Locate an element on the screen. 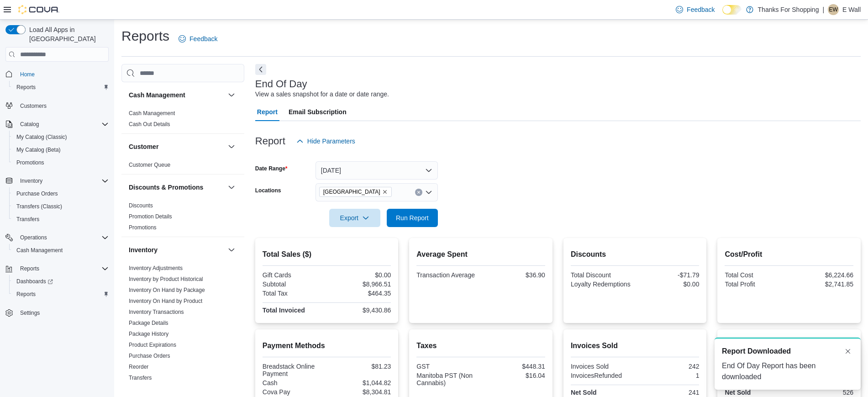 The image size is (868, 397). span: Hide Parameters is located at coordinates (331, 141).